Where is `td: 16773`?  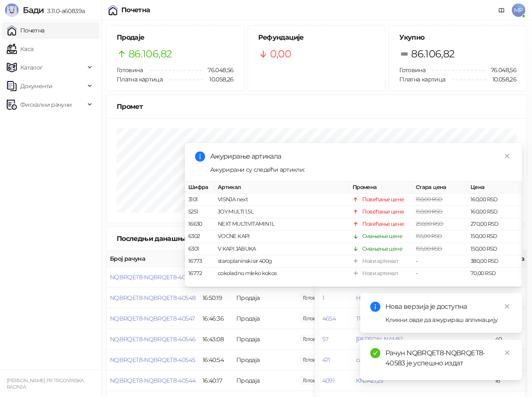 td: 16773 is located at coordinates (200, 261).